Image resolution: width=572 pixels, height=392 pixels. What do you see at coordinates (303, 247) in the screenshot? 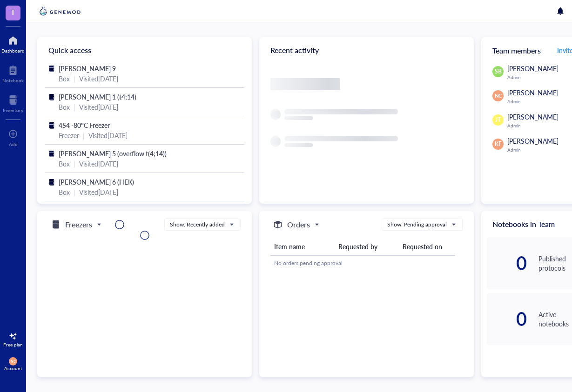
I see `th: Item name` at bounding box center [303, 247].